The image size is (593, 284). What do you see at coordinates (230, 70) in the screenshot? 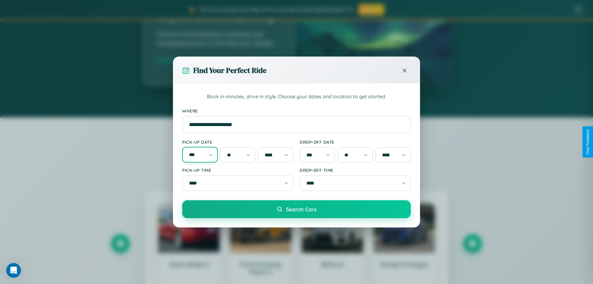
I see `h3: Find Your Perfect Ride` at bounding box center [230, 70].